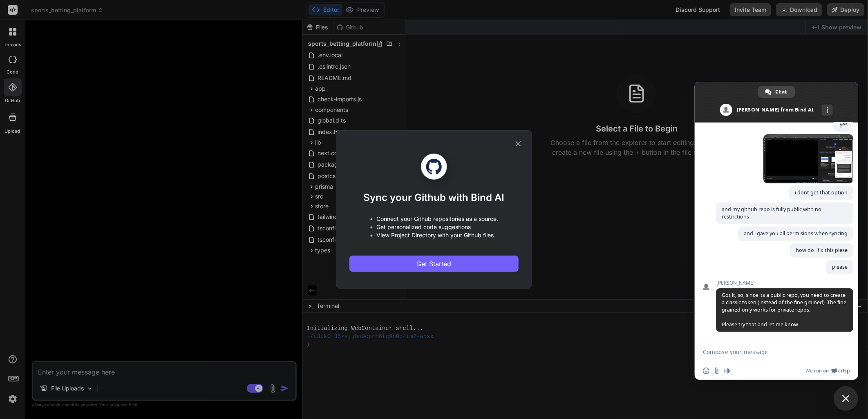 This screenshot has height=419, width=868. What do you see at coordinates (796, 233) in the screenshot?
I see `span: and i gave you all permisions when syncing` at bounding box center [796, 233].